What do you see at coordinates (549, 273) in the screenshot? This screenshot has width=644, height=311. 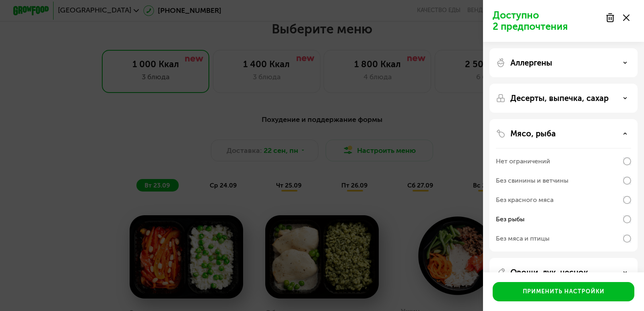 I see `p: Овощи, лук, чеснок` at bounding box center [549, 273].